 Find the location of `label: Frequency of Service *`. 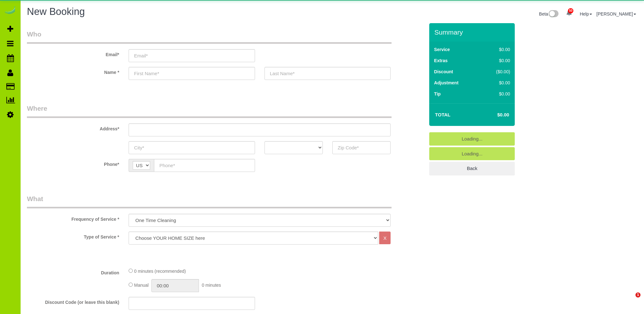

label: Frequency of Service * is located at coordinates (73, 218).